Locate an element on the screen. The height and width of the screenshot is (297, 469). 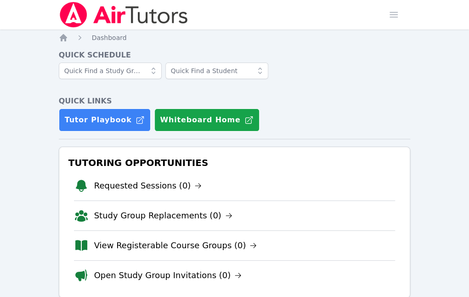
a: Open Study Group Invitations (0) is located at coordinates (168, 275).